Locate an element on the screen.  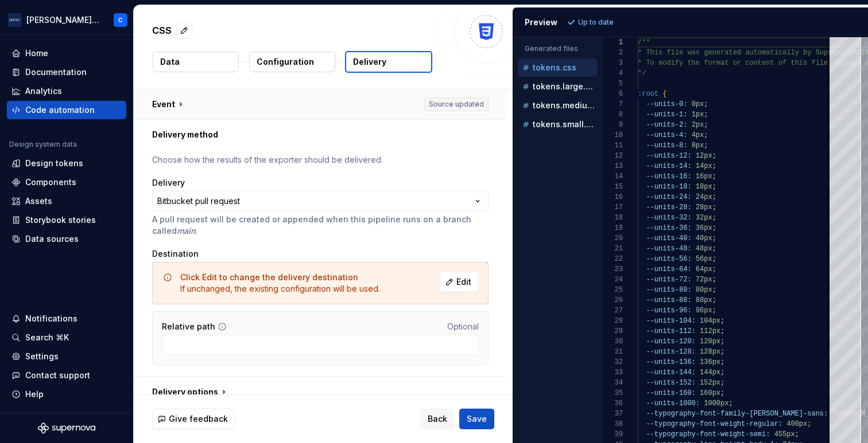
span: --units-144: is located at coordinates (671, 373).